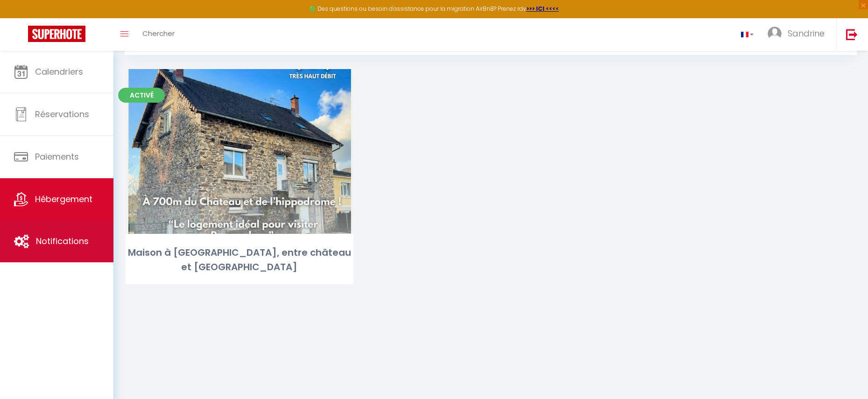 Image resolution: width=868 pixels, height=399 pixels. What do you see at coordinates (542, 8) in the screenshot?
I see `a: >>> ICI <<<<` at bounding box center [542, 8].